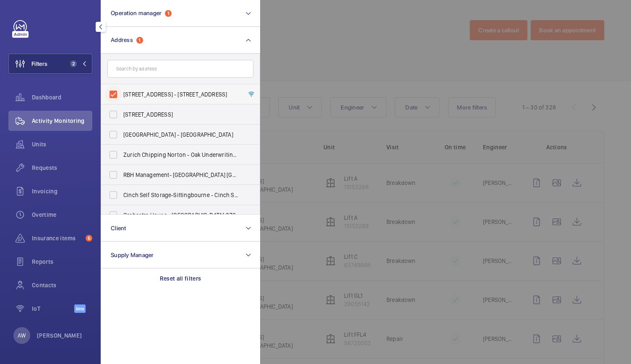  I want to click on span: Filters, so click(39, 64).